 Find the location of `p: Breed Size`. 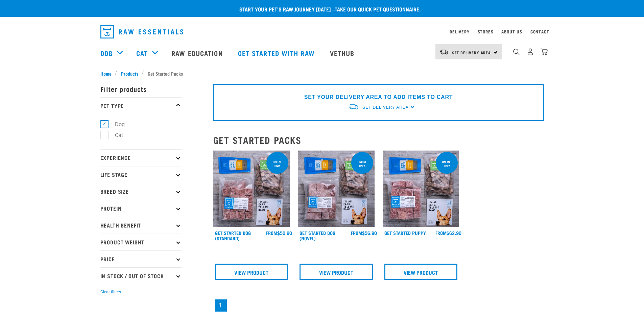

p: Breed Size is located at coordinates (141, 192).